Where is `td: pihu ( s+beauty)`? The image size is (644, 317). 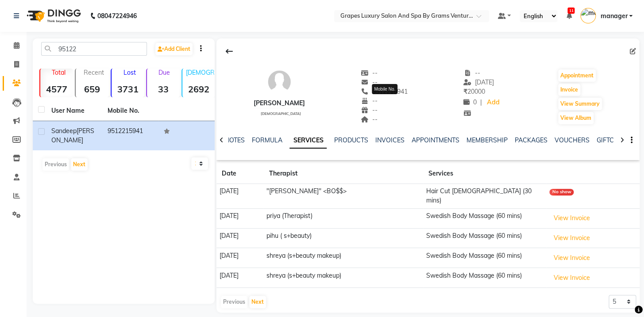 td: pihu ( s+beauty) is located at coordinates (343, 238).